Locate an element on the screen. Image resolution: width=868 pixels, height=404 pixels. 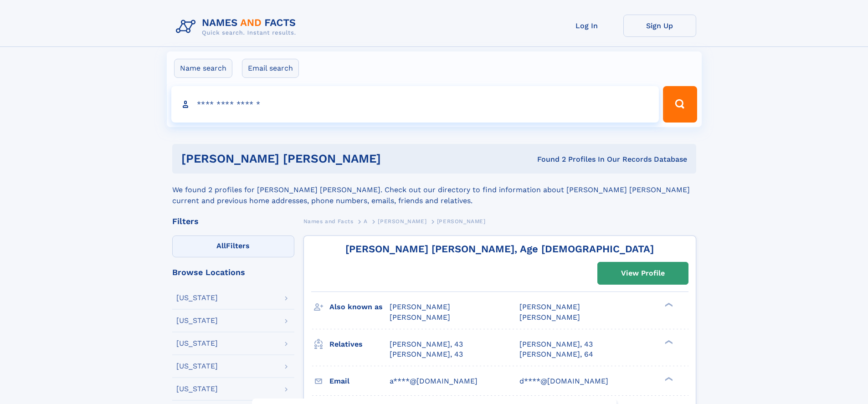
h3: Relatives is located at coordinates (360, 344).